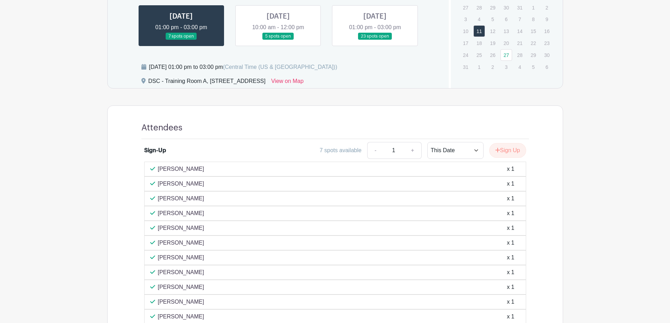 Image resolution: width=670 pixels, height=323 pixels. Describe the element at coordinates (493, 43) in the screenshot. I see `p: 19` at that location.